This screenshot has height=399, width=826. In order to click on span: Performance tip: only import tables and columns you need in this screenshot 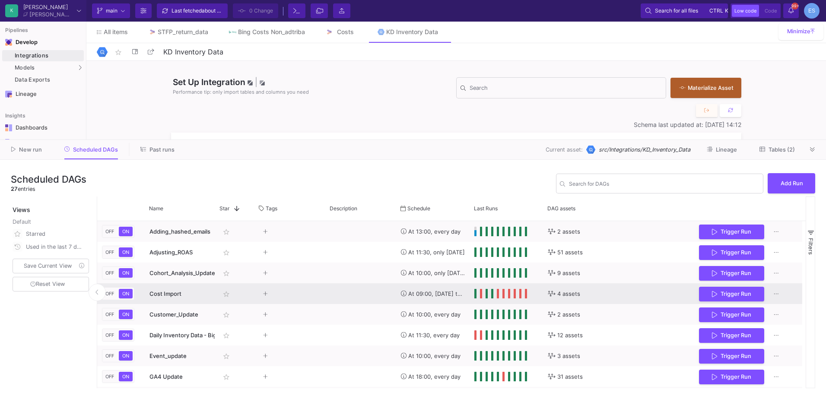, I will do `click(241, 92)`.